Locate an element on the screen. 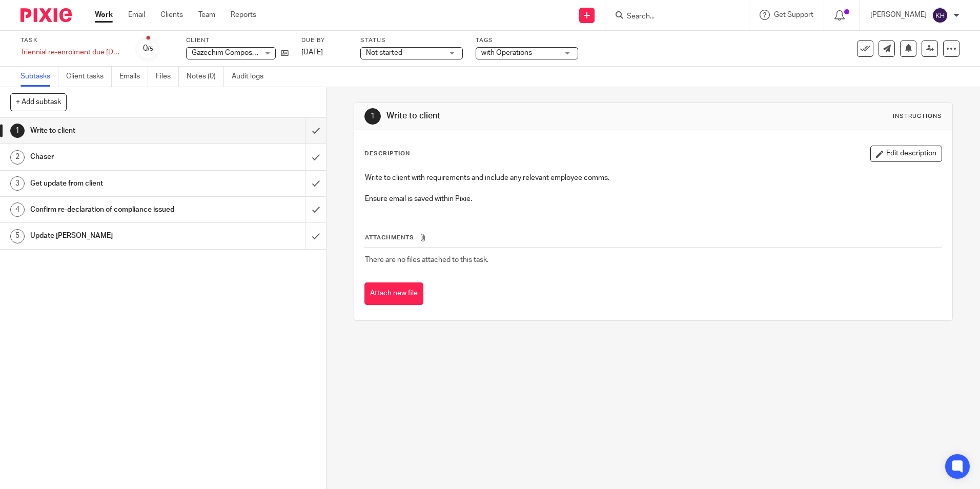 The width and height of the screenshot is (980, 489). h1: Get update from client is located at coordinates (118, 184).